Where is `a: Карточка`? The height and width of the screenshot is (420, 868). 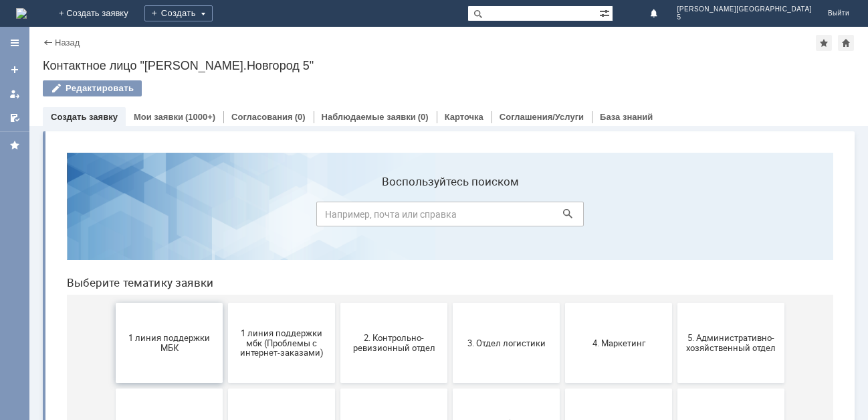
a: Карточка is located at coordinates (464, 116).